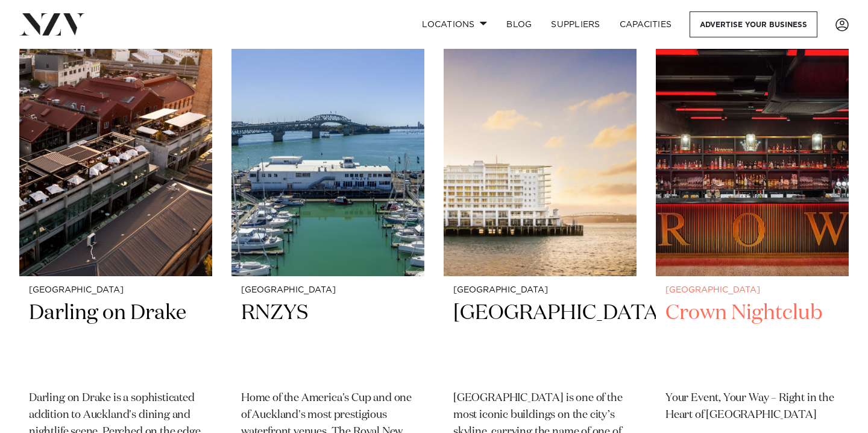 Image resolution: width=868 pixels, height=433 pixels. Describe the element at coordinates (116, 340) in the screenshot. I see `h2: Darling on Drake` at that location.